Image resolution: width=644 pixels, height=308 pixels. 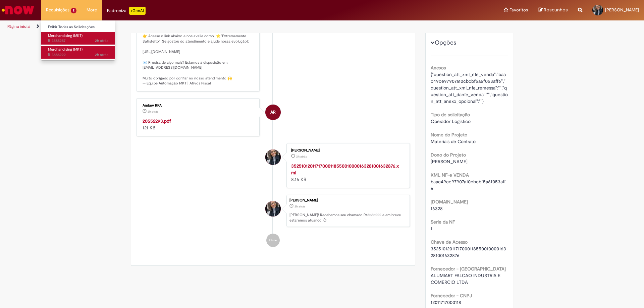 What do you see at coordinates (519, 10) in the screenshot?
I see `span: Favoritos` at bounding box center [519, 10].